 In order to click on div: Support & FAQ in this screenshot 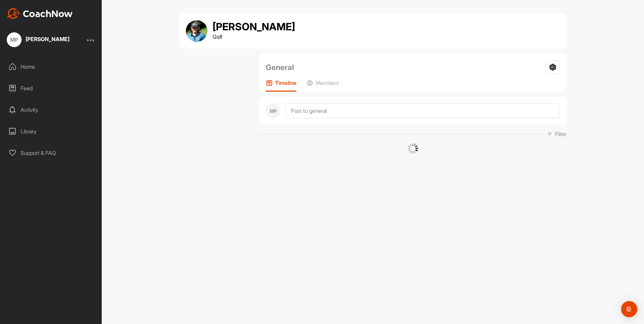, I will do `click(51, 153)`.